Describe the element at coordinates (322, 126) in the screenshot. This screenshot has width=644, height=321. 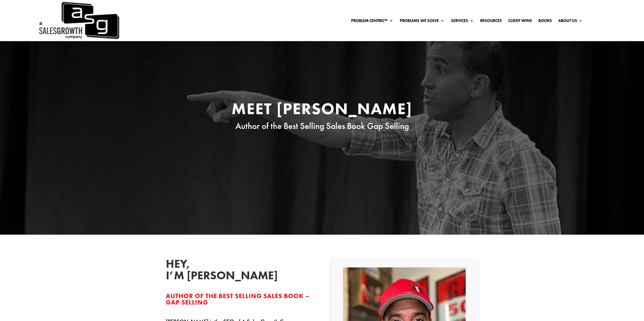
I see `span: Author of the Best Selling Sales Book Gap Selling` at that location.